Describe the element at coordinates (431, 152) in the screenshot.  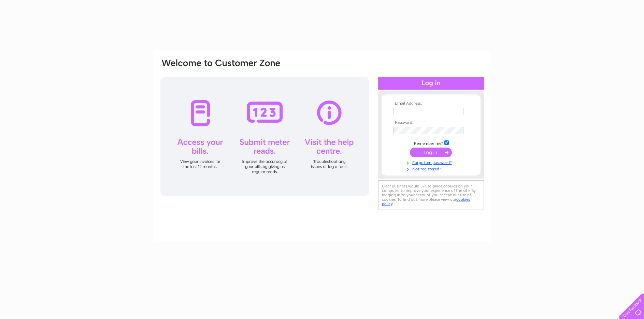
I see `input: Submit` at that location.